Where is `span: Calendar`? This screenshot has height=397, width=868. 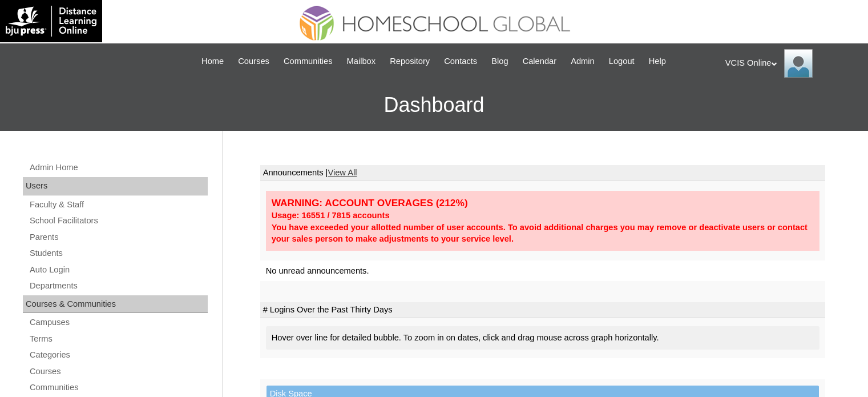 span: Calendar is located at coordinates (539, 61).